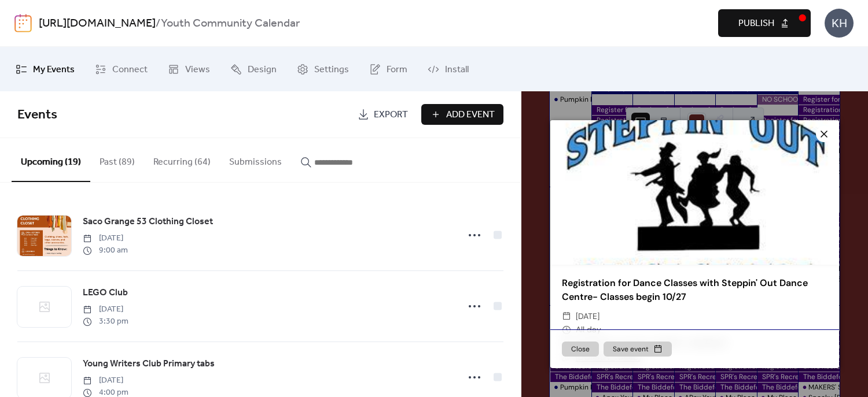  Describe the element at coordinates (23, 23) in the screenshot. I see `img: logo` at that location.